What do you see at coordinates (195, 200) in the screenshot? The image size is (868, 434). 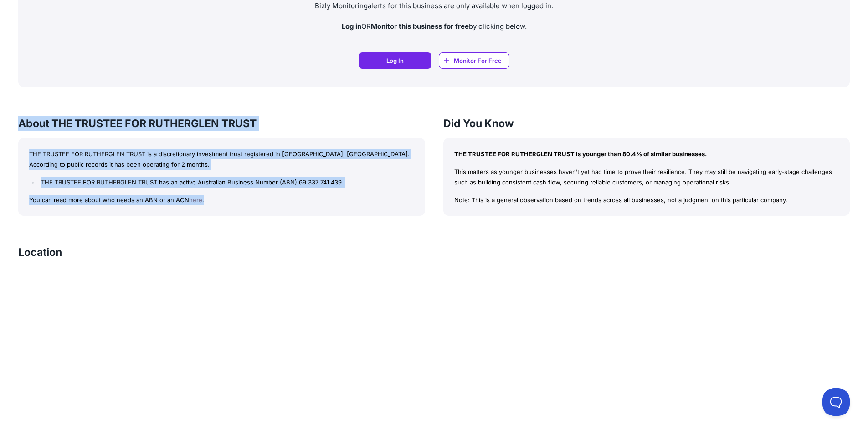 I see `a: here` at bounding box center [195, 200].